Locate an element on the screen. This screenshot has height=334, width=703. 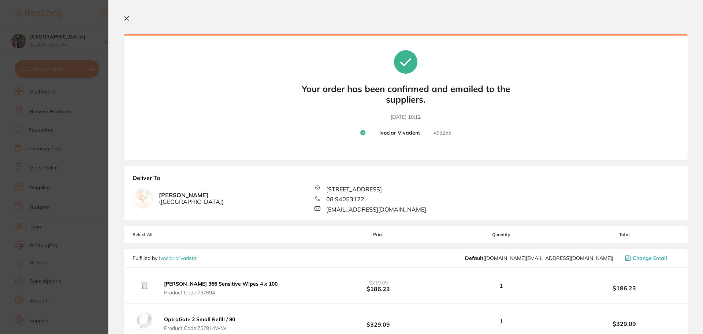
b: Deliver To is located at coordinates (406, 180).